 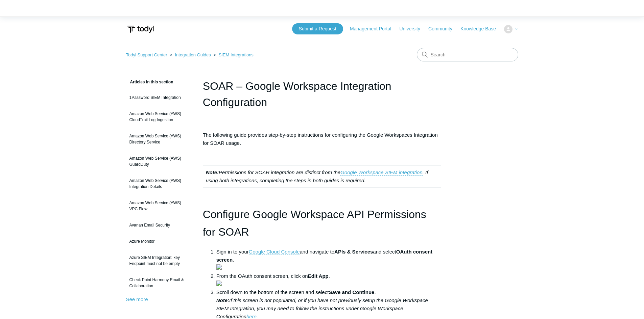 What do you see at coordinates (147, 55) in the screenshot?
I see `a: Todyl Support Center` at bounding box center [147, 55].